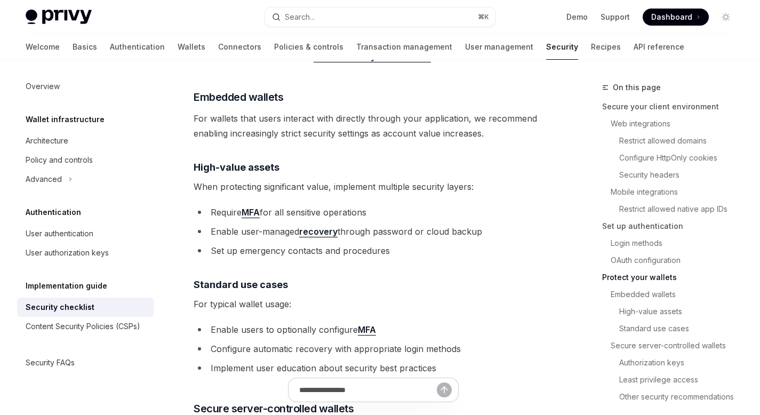 The width and height of the screenshot is (760, 415). I want to click on a: Recipes, so click(606, 47).